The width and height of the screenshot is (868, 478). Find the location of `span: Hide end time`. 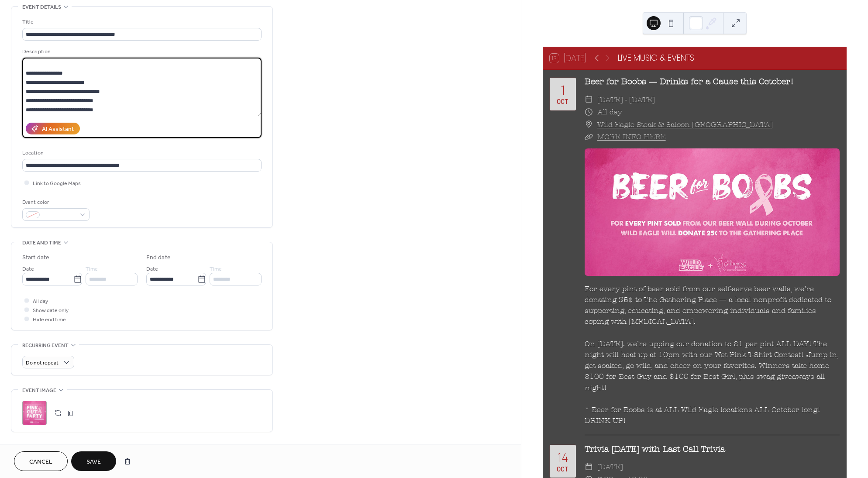

span: Hide end time is located at coordinates (49, 320).